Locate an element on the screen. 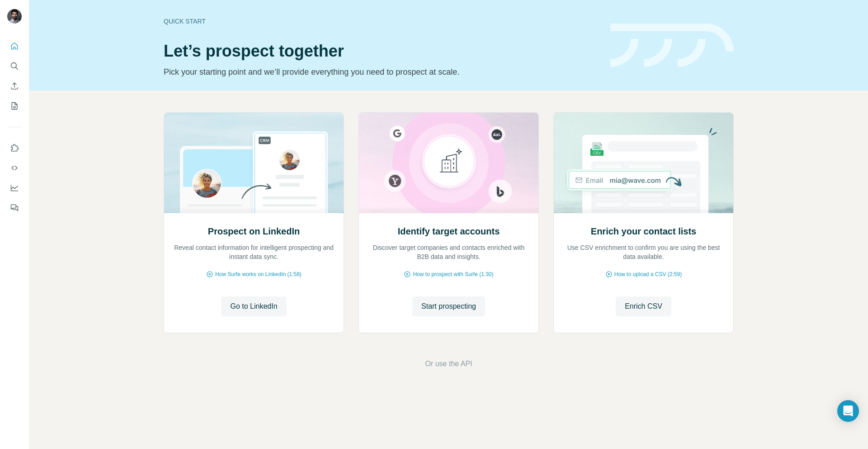 This screenshot has height=449, width=868. span: How Surfe works on LinkedIn (1:58) is located at coordinates (259, 274).